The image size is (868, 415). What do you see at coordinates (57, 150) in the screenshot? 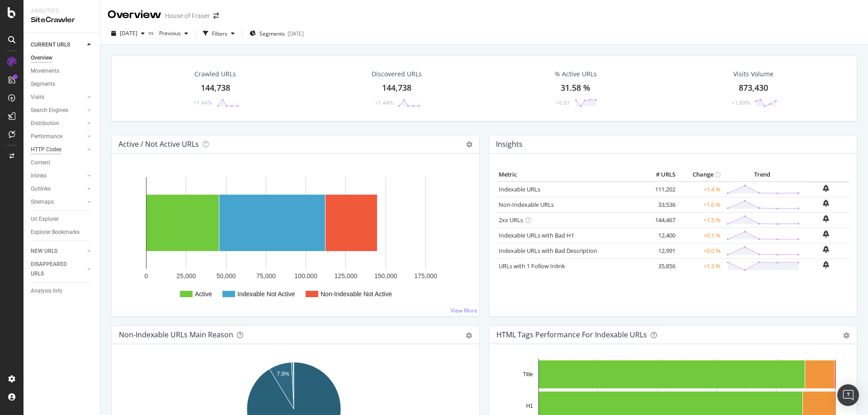
I see `a: HTTP Codes` at bounding box center [57, 150].